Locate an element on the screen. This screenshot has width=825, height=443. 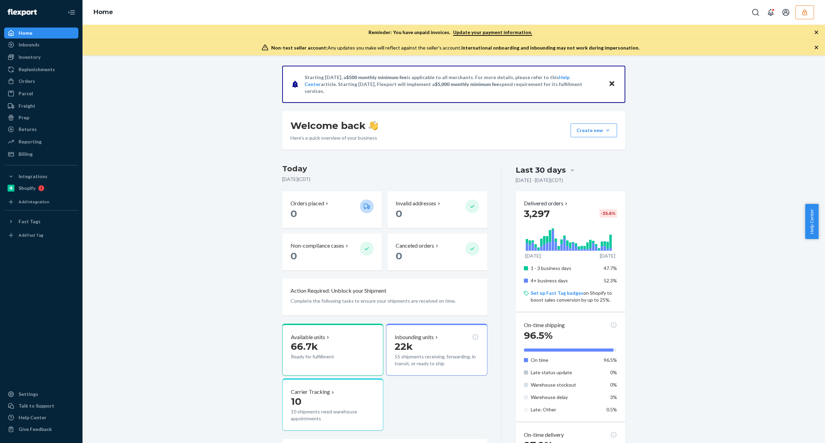
a: Returns is located at coordinates (41, 129).